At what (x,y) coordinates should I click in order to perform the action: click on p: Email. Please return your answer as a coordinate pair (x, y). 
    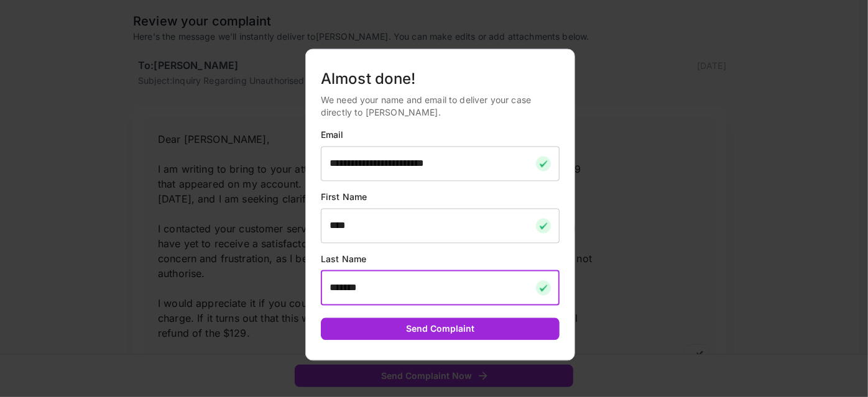
    Looking at the image, I should click on (440, 135).